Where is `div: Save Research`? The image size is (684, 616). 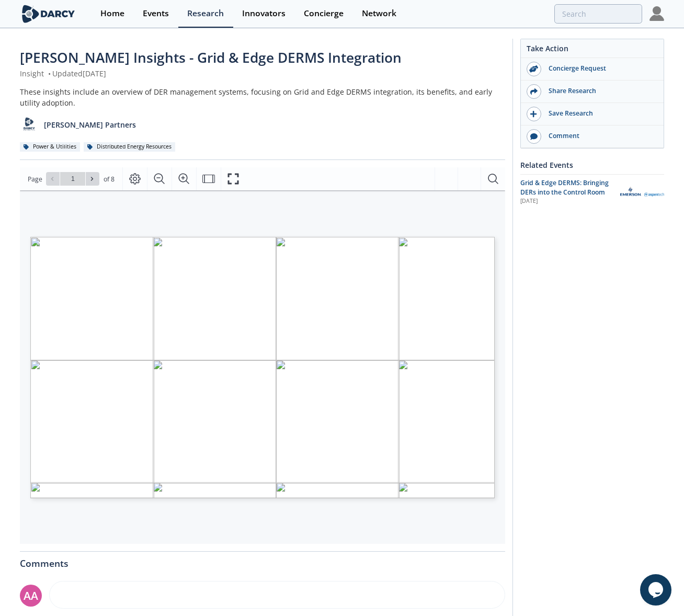 div: Save Research is located at coordinates (600, 114).